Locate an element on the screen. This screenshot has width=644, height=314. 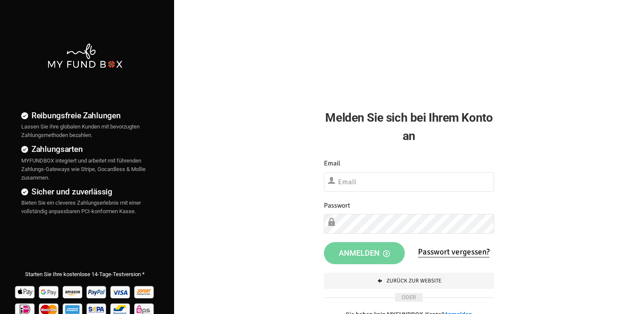
span: ODER is located at coordinates (409, 297).